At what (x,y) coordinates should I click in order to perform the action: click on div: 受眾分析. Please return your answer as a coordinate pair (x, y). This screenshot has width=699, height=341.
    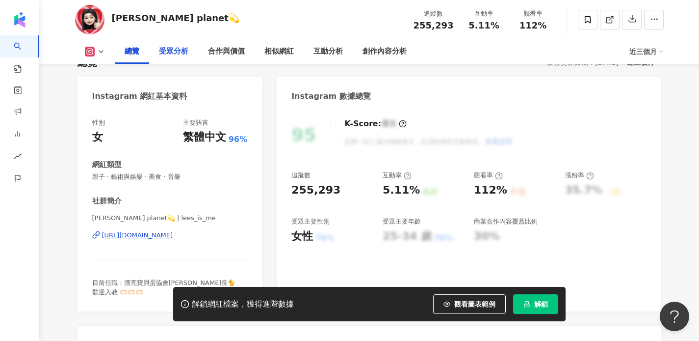
    Looking at the image, I should click on (174, 52).